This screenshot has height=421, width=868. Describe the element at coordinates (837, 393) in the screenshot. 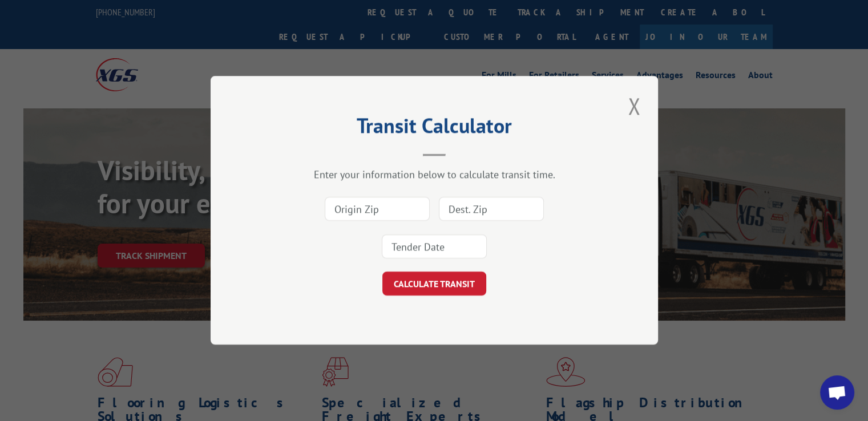

I see `a: Open chat` at that location.